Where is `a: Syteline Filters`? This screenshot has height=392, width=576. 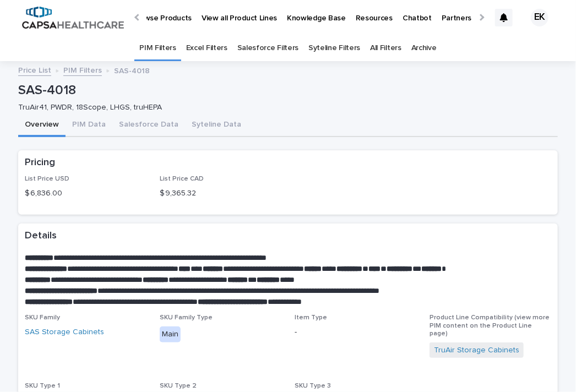 a: Syteline Filters is located at coordinates (334, 48).